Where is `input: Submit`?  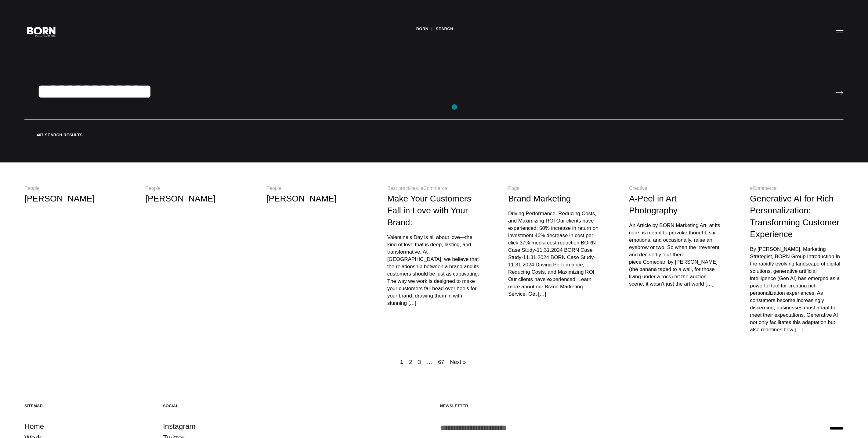
input: Submit is located at coordinates (839, 93).